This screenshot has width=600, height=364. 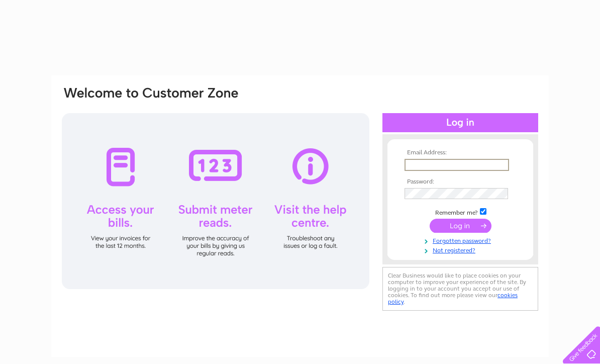 I want to click on a: Not registered?, so click(x=461, y=249).